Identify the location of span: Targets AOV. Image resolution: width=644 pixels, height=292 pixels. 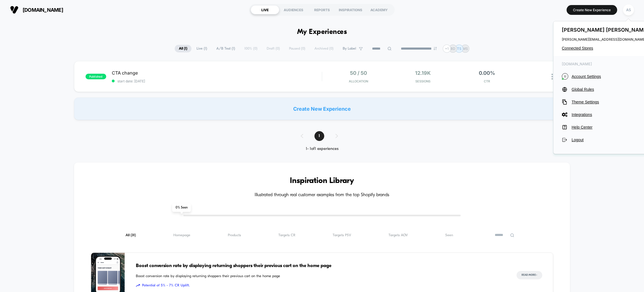
(398, 235).